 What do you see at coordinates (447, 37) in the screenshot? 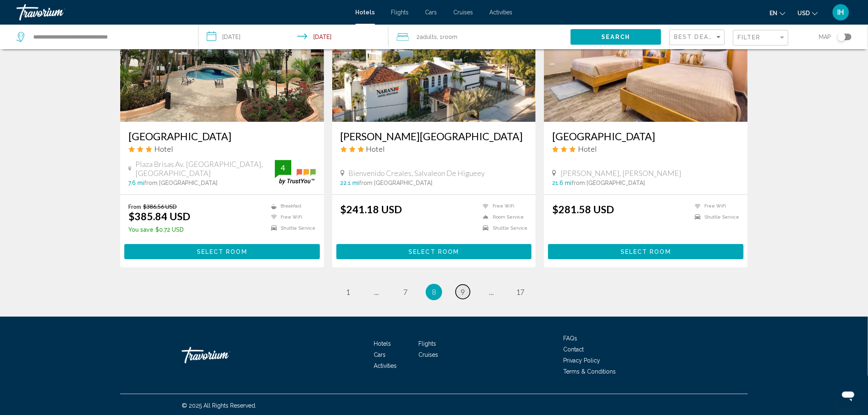
I see `span: , 1` at bounding box center [447, 37].